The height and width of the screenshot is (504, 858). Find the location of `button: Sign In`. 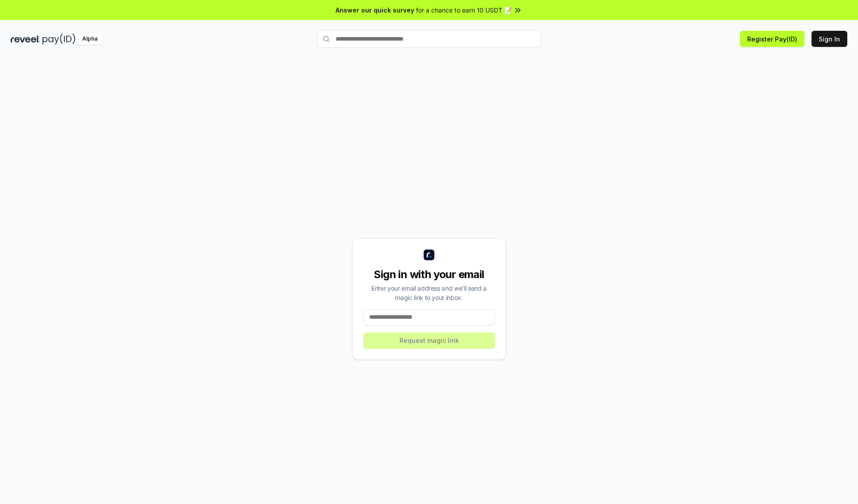

button: Sign In is located at coordinates (829, 39).